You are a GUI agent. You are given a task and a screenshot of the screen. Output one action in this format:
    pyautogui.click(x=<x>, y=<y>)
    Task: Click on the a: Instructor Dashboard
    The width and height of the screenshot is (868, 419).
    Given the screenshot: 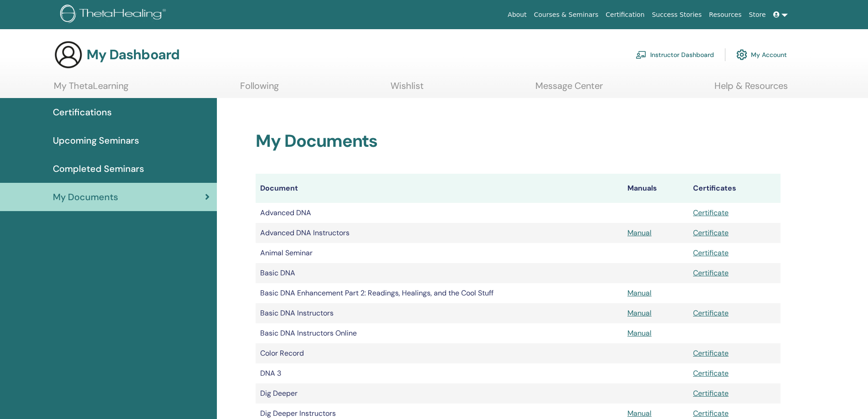 What is the action you would take?
    pyautogui.click(x=675, y=55)
    